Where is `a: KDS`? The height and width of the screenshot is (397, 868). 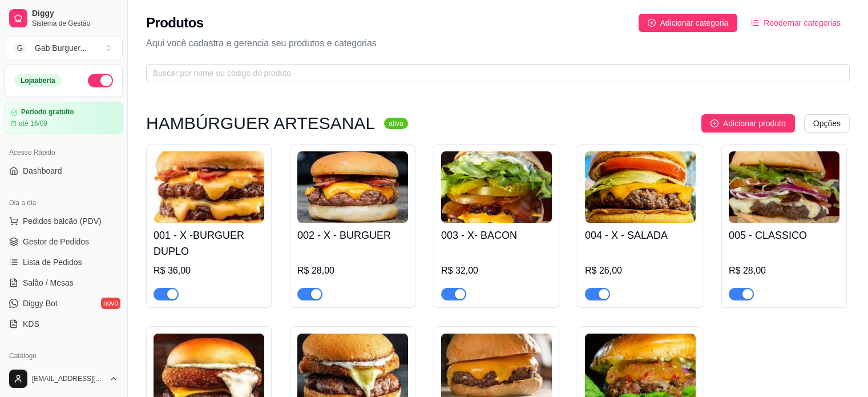 a: KDS is located at coordinates (63, 324).